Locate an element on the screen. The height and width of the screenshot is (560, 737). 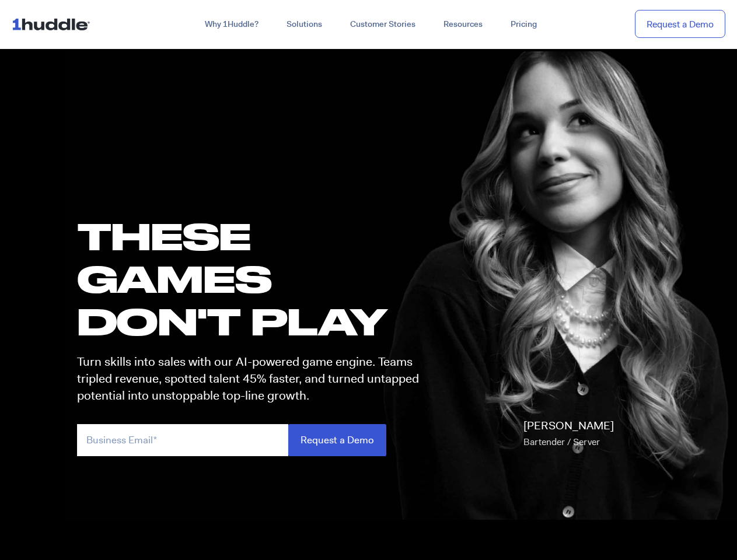
span: Bartender / Server is located at coordinates (562, 442).